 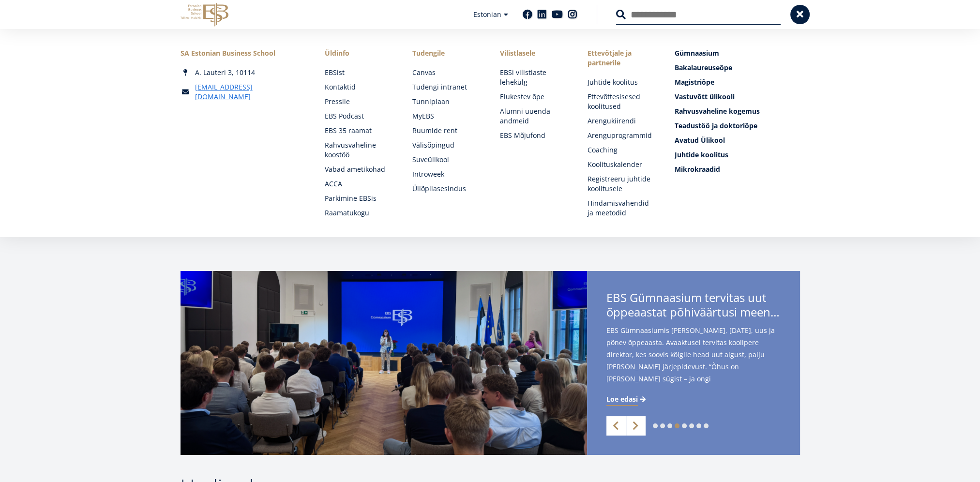 What do you see at coordinates (698, 426) in the screenshot?
I see `a: 7` at bounding box center [698, 426].